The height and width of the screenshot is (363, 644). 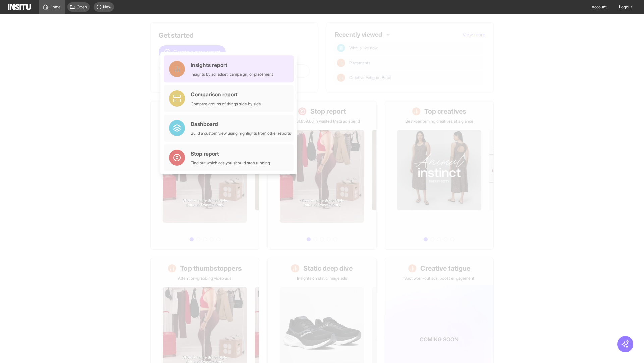 What do you see at coordinates (226, 94) in the screenshot?
I see `div: Comparison report` at bounding box center [226, 94].